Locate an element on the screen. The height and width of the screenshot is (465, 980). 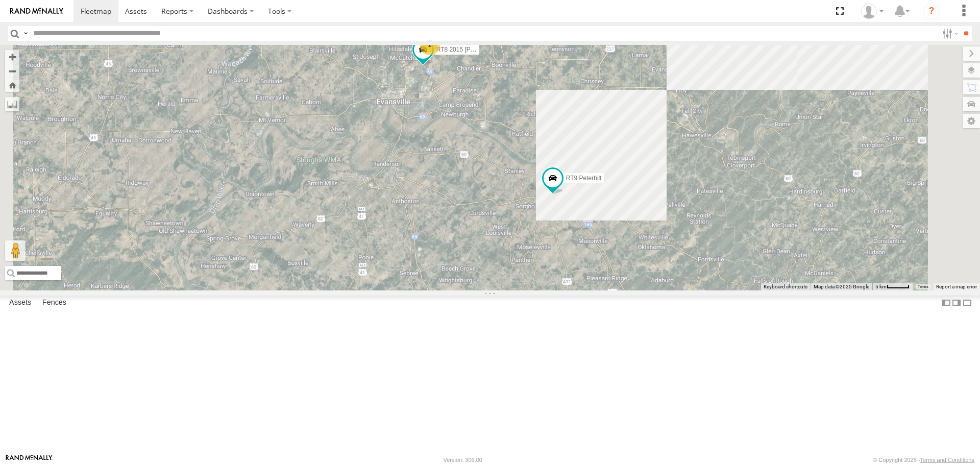
label: Search Filter Options is located at coordinates (948, 33).